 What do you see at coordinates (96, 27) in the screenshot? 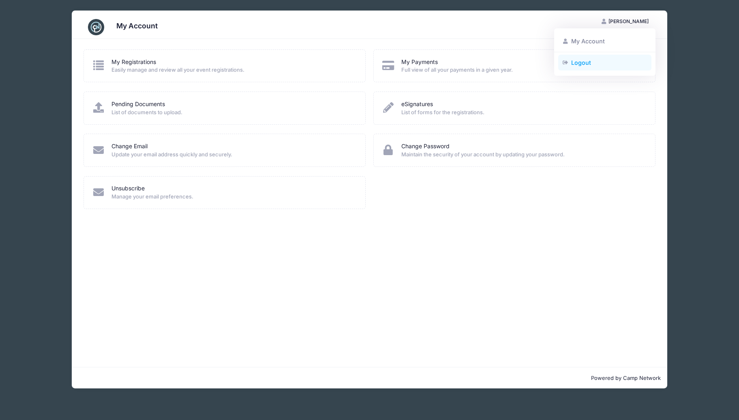
I see `img: CampNetwork` at bounding box center [96, 27].